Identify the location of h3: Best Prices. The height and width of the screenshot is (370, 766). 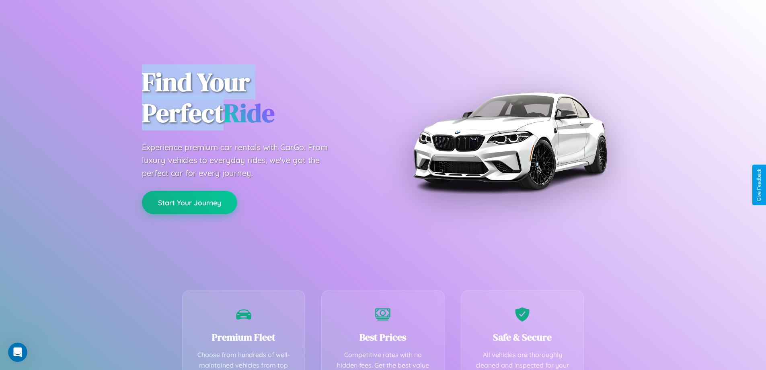
(383, 337).